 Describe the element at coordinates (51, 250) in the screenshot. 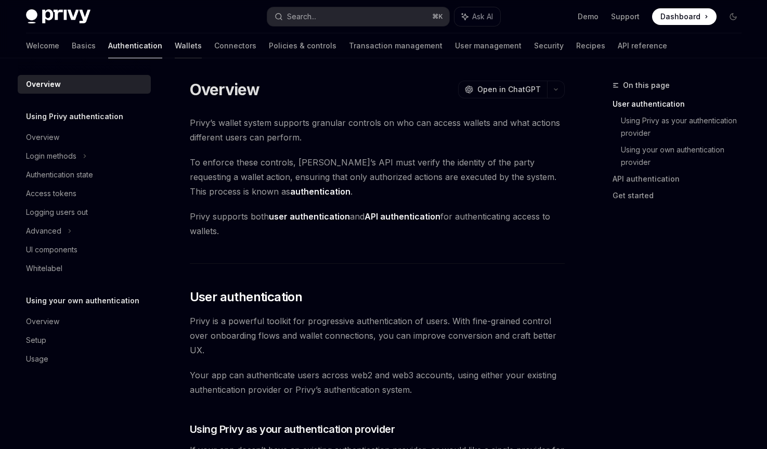

I see `div: UI components` at that location.